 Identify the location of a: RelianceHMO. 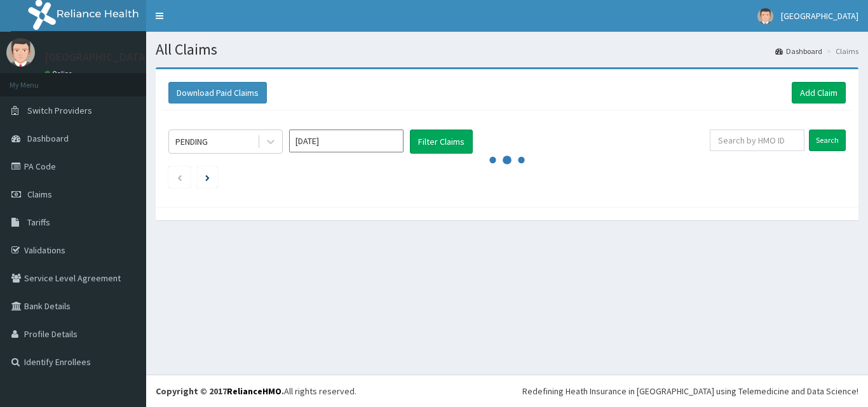
(255, 391).